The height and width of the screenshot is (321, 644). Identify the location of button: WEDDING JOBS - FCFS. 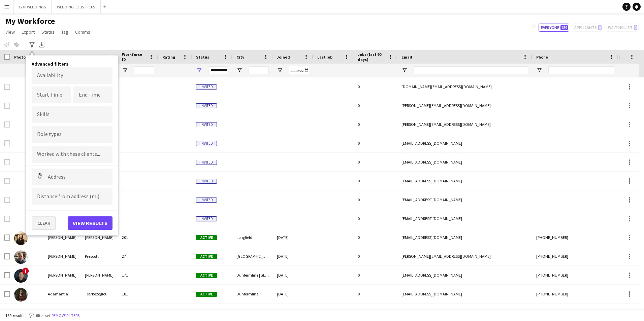
(76, 7).